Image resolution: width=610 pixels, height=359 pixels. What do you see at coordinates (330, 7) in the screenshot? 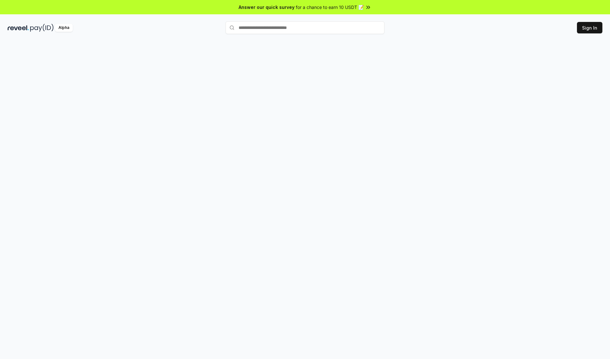
I see `span: for a chance to earn 10 USDT 📝` at bounding box center [330, 7].